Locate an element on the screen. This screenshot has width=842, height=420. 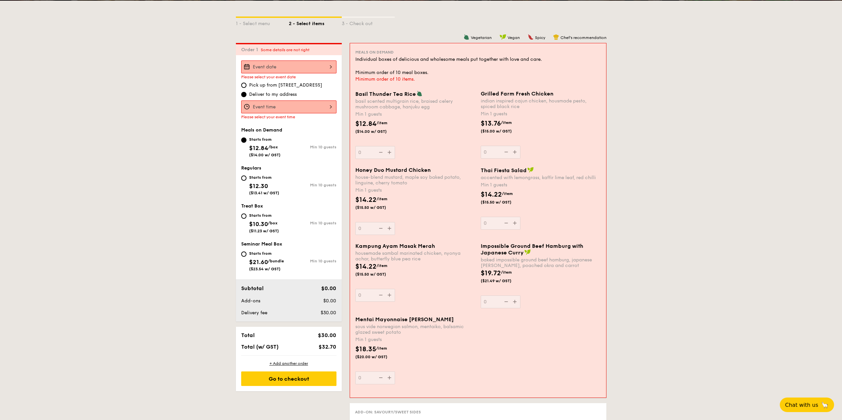
span: $13.76 is located at coordinates (490, 124).